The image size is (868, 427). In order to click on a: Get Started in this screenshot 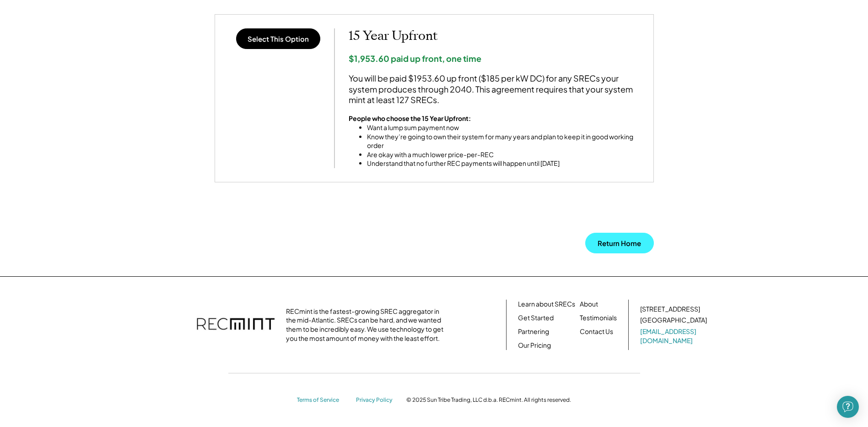, I will do `click(536, 318)`.